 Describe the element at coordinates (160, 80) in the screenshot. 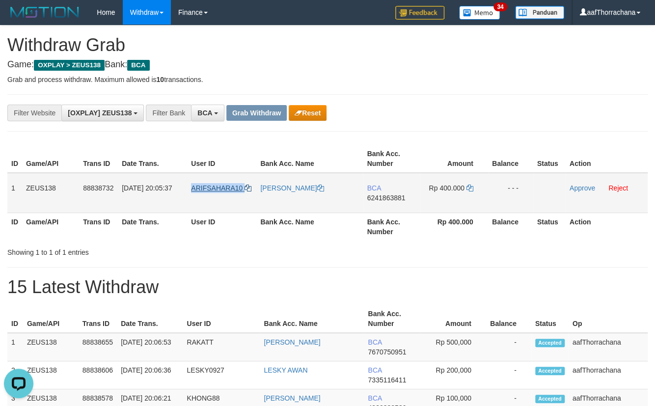

I see `strong: 10` at that location.